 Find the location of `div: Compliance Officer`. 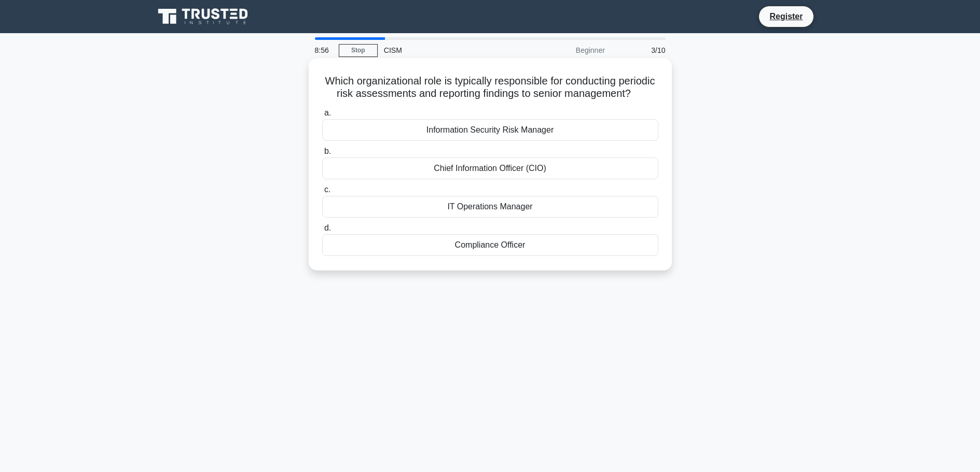

div: Compliance Officer is located at coordinates (490, 245).